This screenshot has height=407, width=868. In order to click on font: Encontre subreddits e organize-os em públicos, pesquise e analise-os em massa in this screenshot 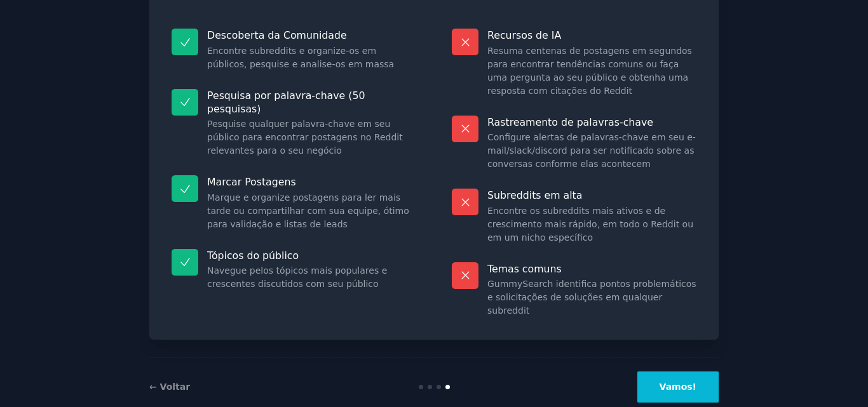, I will do `click(300, 57)`.